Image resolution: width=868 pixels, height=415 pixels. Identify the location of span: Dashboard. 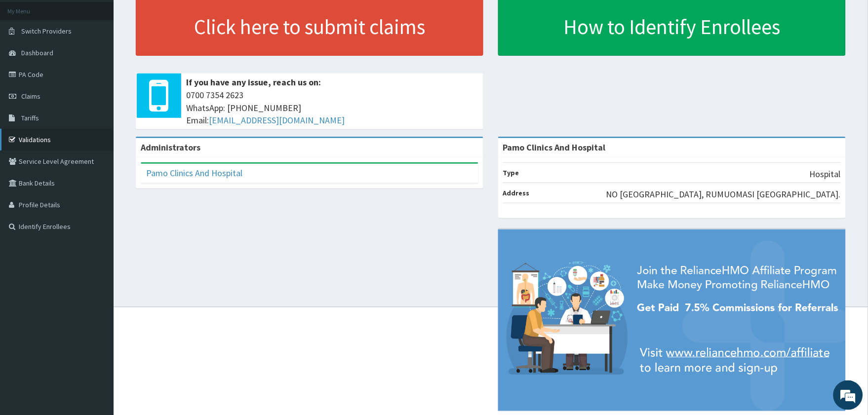
(37, 53).